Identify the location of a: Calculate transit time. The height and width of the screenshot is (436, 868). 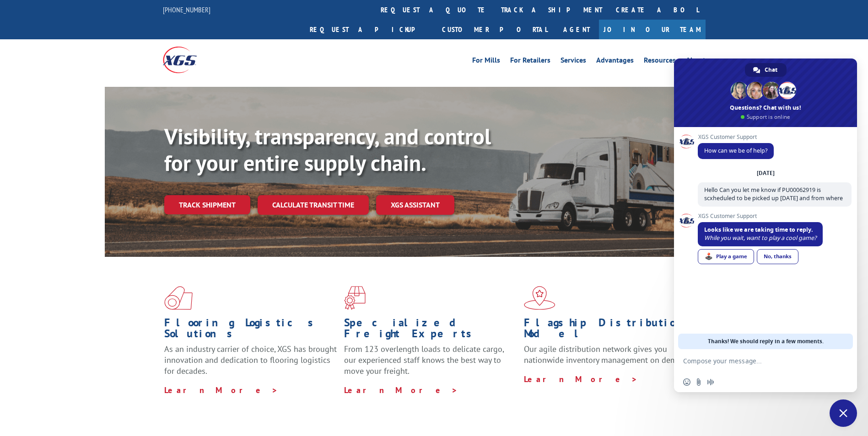
(313, 205).